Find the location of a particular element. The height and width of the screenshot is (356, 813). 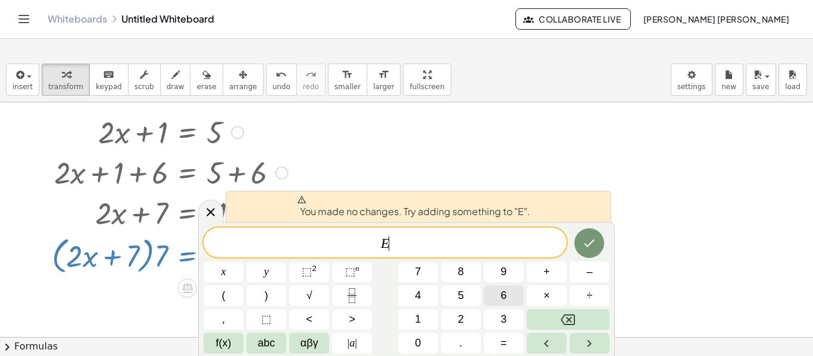

button: load is located at coordinates (793, 80).